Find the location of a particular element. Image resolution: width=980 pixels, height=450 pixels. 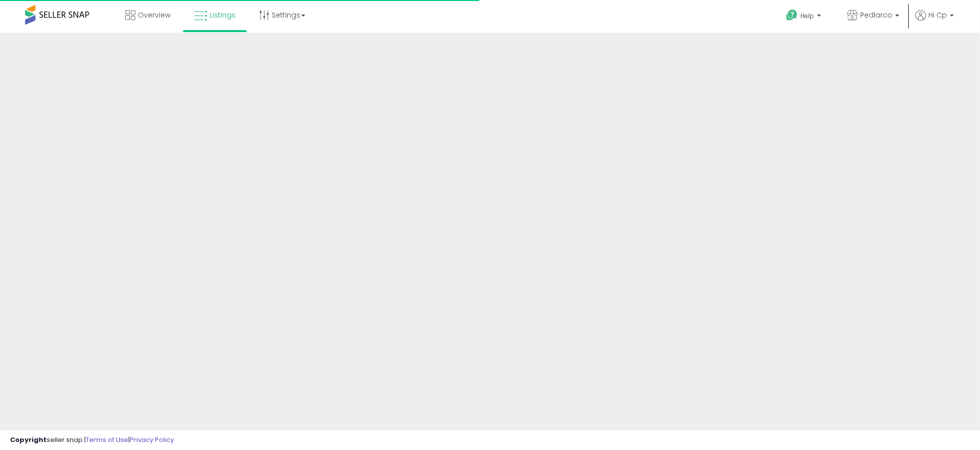

a: Hi Cp is located at coordinates (934, 21).